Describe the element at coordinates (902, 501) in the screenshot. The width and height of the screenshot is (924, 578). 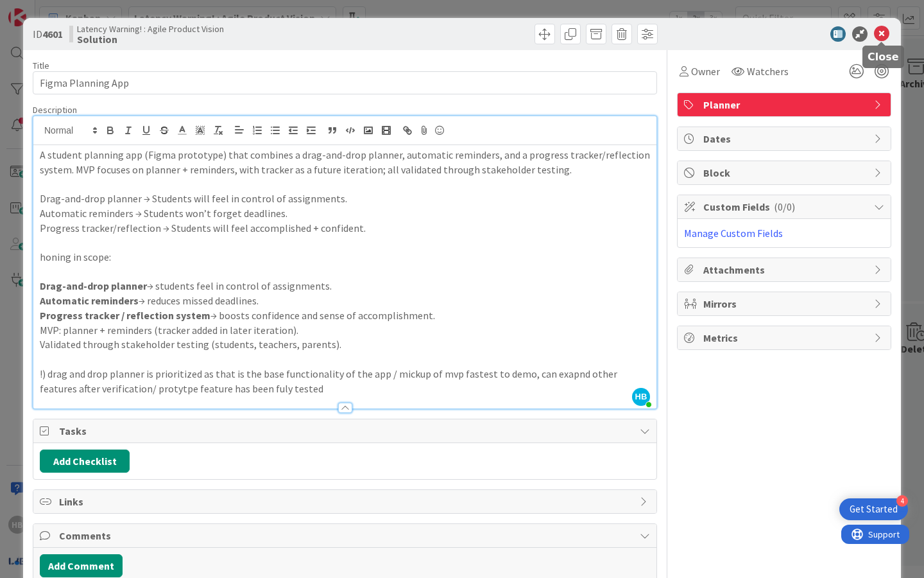
I see `div: 4` at that location.